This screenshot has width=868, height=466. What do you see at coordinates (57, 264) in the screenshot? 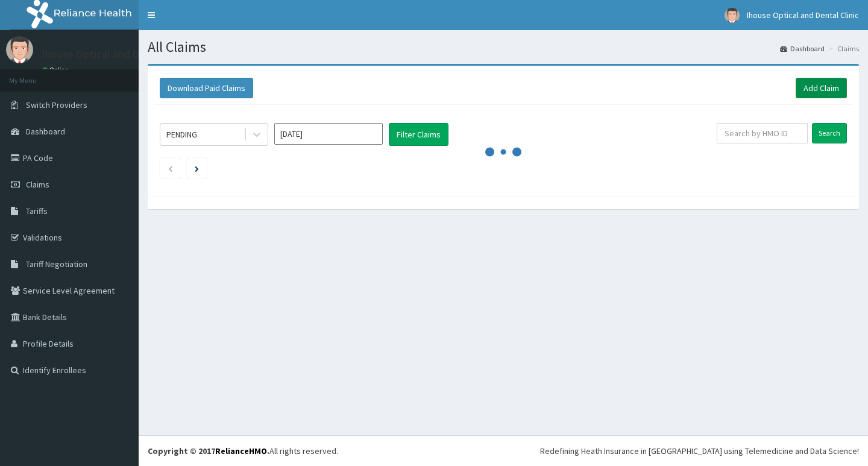
I see `span: Tariff Negotiation` at bounding box center [57, 264].